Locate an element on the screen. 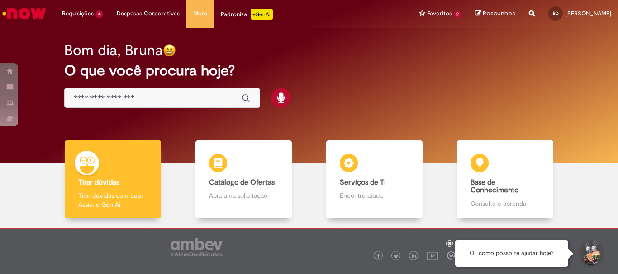 The height and width of the screenshot is (274, 618). p: Abra uma solicitação is located at coordinates (243, 196).